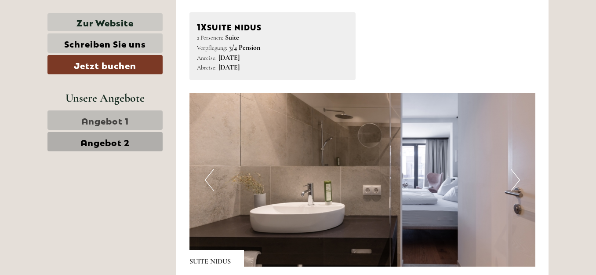  Describe the element at coordinates (212, 47) in the screenshot. I see `small: Verpflegung:` at that location.